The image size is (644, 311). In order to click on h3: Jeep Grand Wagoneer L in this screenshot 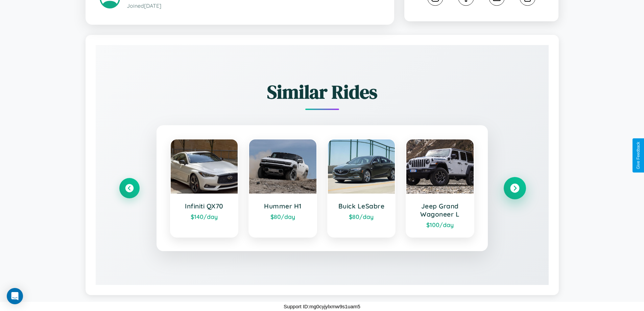, I will do `click(440, 210)`.